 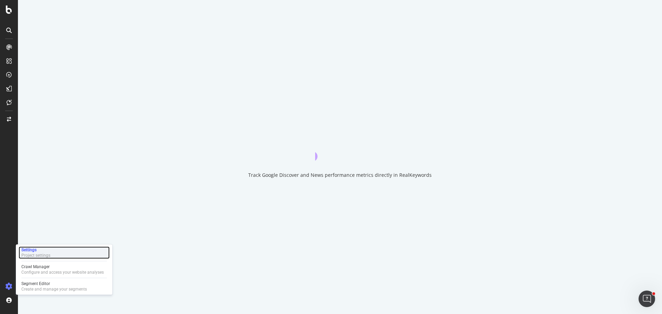 I want to click on a: Crawl ManagerConfigure and access your website analyses, so click(x=64, y=270).